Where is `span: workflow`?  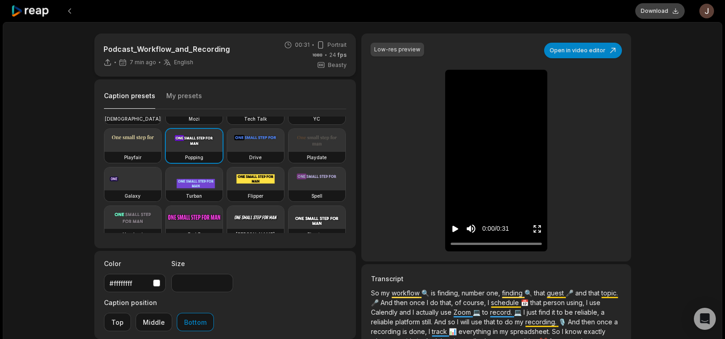 span: workflow is located at coordinates (407, 292).